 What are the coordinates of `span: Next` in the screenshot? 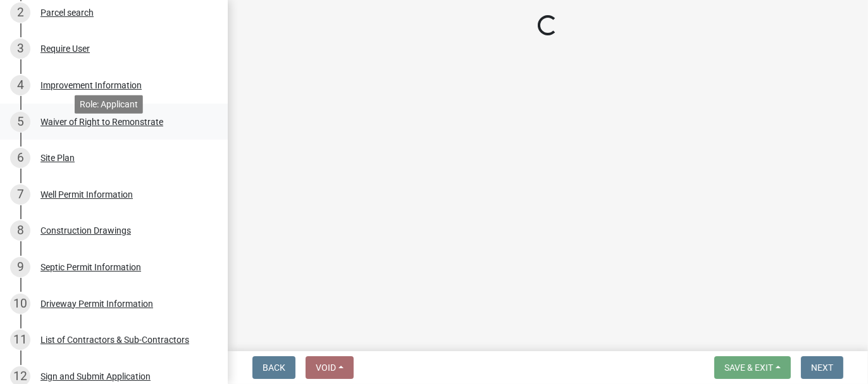 It's located at (822, 368).